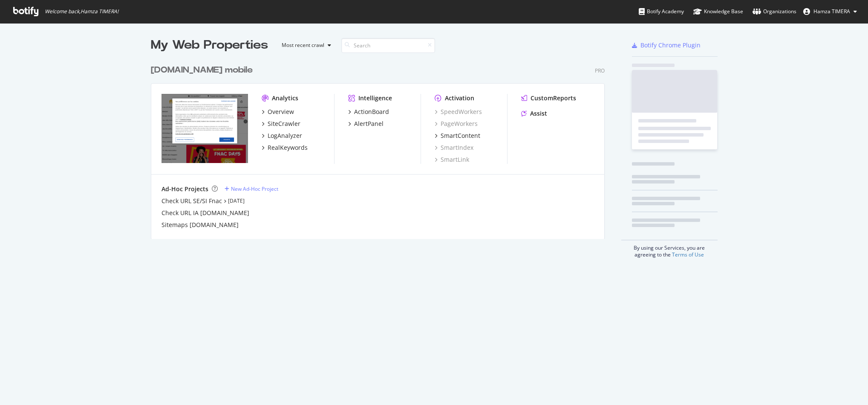  I want to click on div: PageWorkers, so click(456, 124).